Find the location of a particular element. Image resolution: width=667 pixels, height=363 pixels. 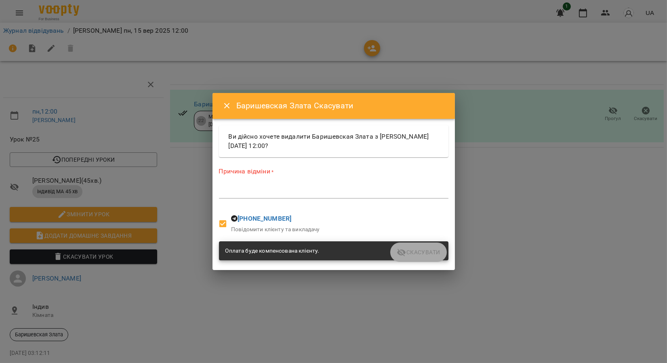

h6: Баришевская Злата Скасувати is located at coordinates (341, 105).